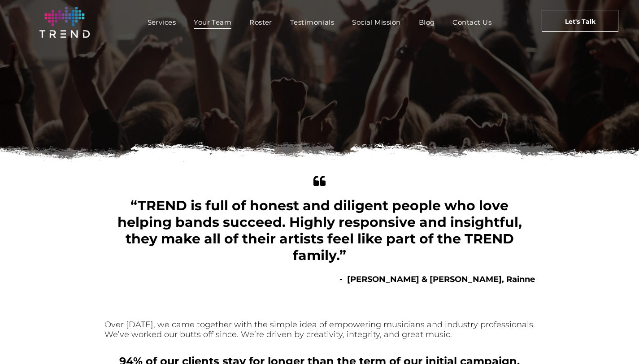 Image resolution: width=639 pixels, height=364 pixels. What do you see at coordinates (320, 230) in the screenshot?
I see `span: “TREND is full of honest and diligent people who love helping bands succeed. Highly responsive an...` at bounding box center [320, 230].